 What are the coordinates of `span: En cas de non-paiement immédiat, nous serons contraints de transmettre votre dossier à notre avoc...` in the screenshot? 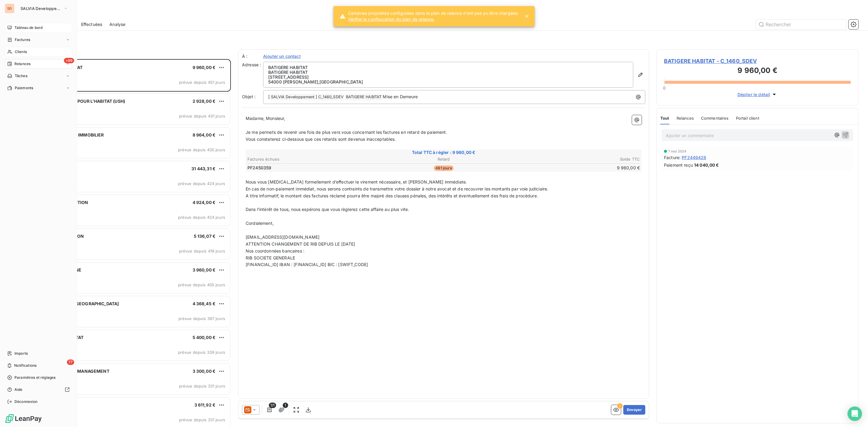 It's located at (396, 189).